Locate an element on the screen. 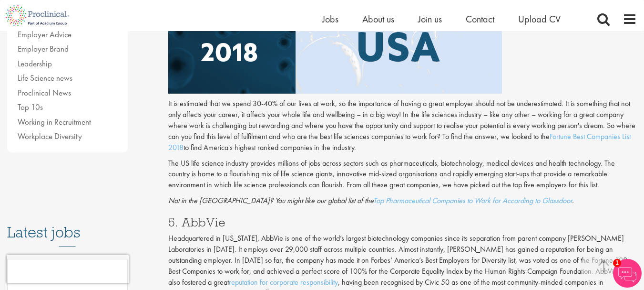 Image resolution: width=644 pixels, height=290 pixels. span: Contact is located at coordinates (480, 19).